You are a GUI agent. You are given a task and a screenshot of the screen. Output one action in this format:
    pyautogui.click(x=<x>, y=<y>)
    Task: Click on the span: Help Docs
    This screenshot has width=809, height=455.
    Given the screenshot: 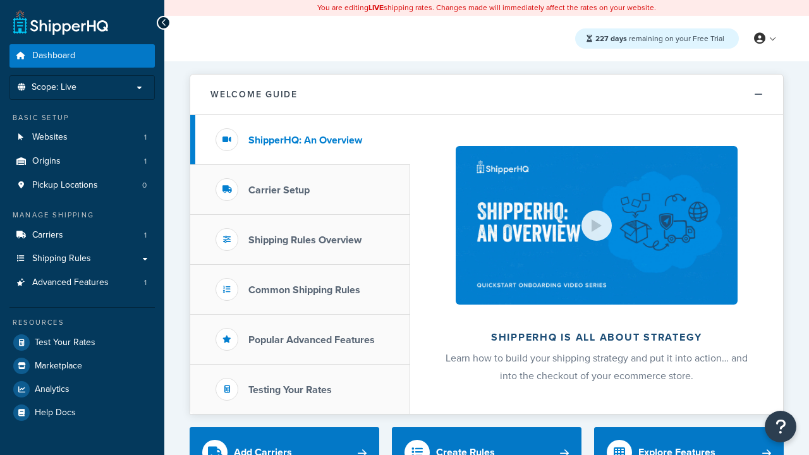 What is the action you would take?
    pyautogui.click(x=55, y=413)
    